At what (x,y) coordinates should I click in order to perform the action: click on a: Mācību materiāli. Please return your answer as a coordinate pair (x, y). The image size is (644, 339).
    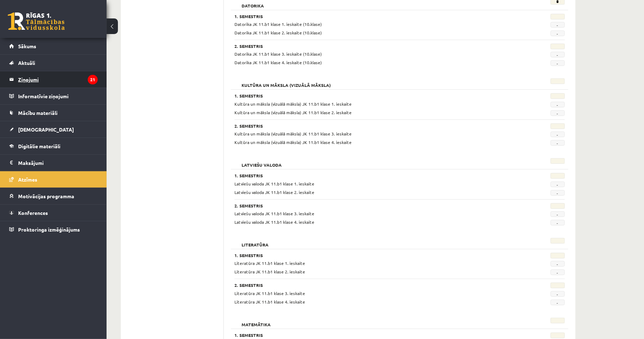
    Looking at the image, I should click on (53, 113).